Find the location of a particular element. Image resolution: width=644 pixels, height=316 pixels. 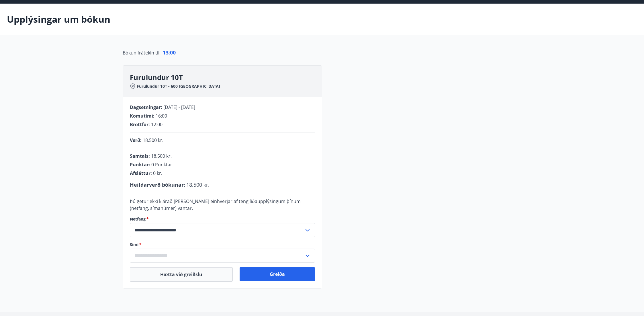

label: Netfang is located at coordinates (222, 219).